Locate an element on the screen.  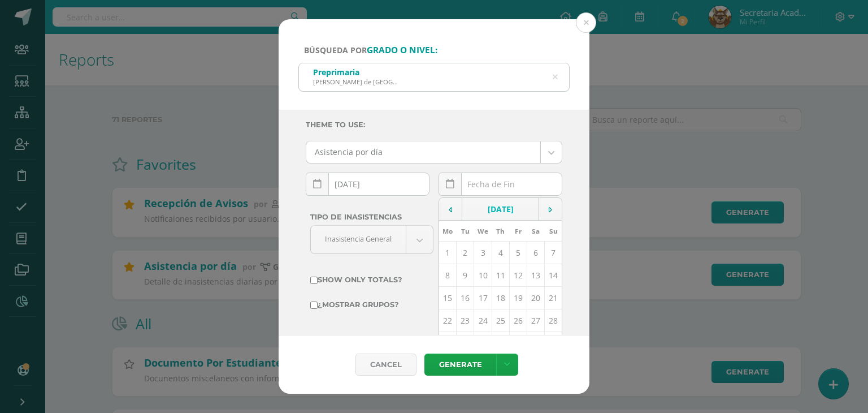
td: 16 is located at coordinates (465, 298).